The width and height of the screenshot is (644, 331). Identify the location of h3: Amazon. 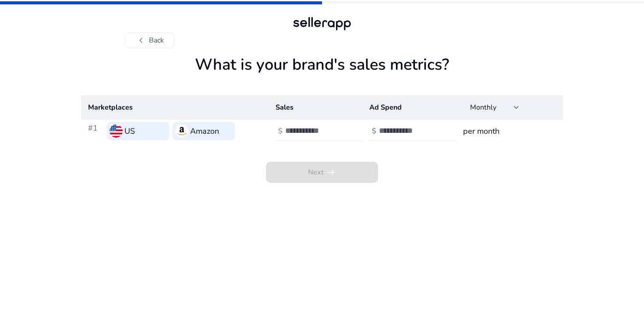
(205, 131).